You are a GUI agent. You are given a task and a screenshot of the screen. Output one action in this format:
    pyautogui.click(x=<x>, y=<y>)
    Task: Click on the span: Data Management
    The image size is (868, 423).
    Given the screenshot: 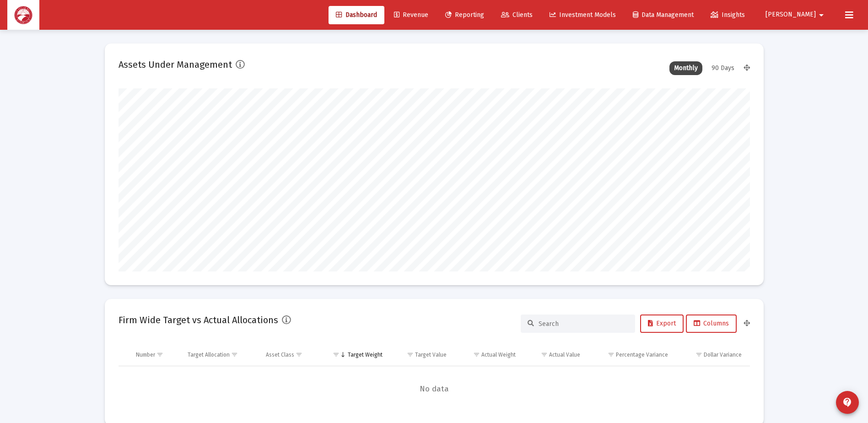 What is the action you would take?
    pyautogui.click(x=663, y=14)
    